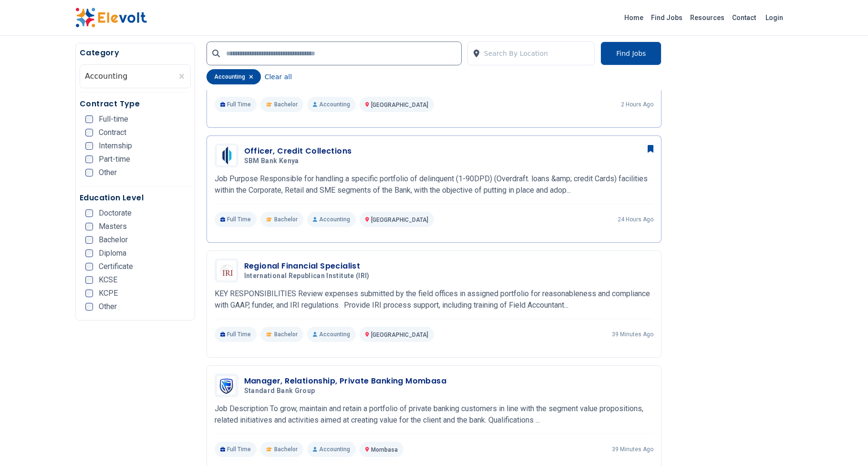  What do you see at coordinates (434, 185) in the screenshot?
I see `a: SBM Bank KenyaOfficer, Credit CollectionsSBM Bank KenyaJob Purpose Responsible for handling a spe...` at bounding box center [434, 185].